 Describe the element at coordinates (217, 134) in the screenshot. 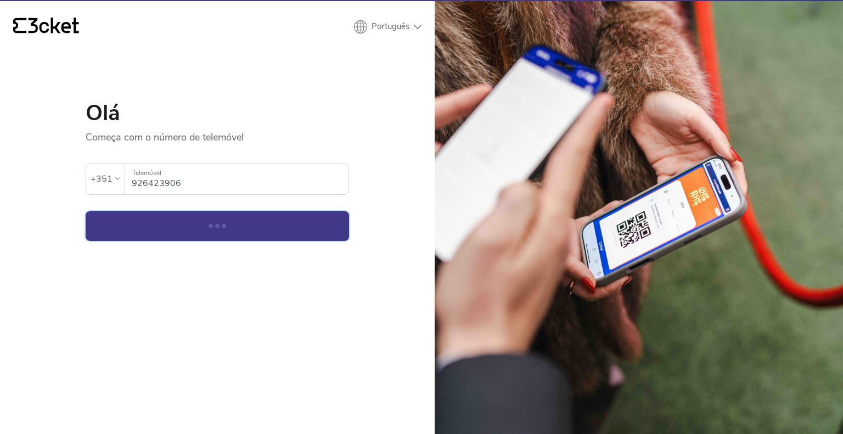

I see `p: Começa com o número de telemóvel` at that location.